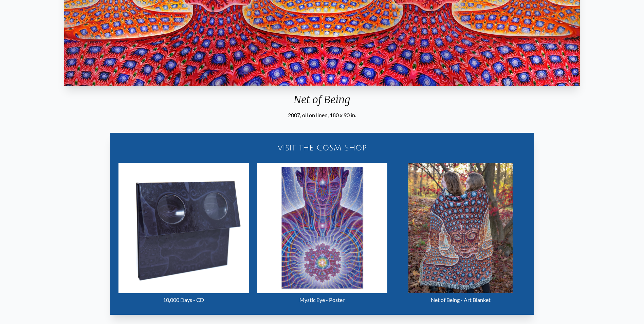  Describe the element at coordinates (183, 228) in the screenshot. I see `img: 10,000 Days - CD` at that location.